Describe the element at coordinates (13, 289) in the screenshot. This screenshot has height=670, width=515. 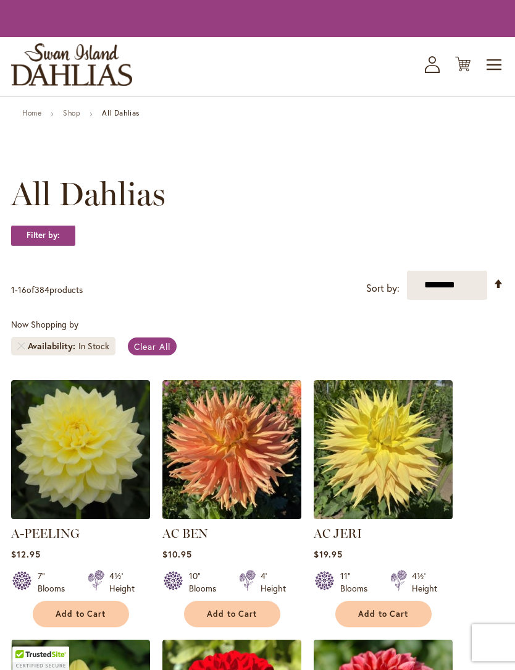
I see `span: 1` at that location.